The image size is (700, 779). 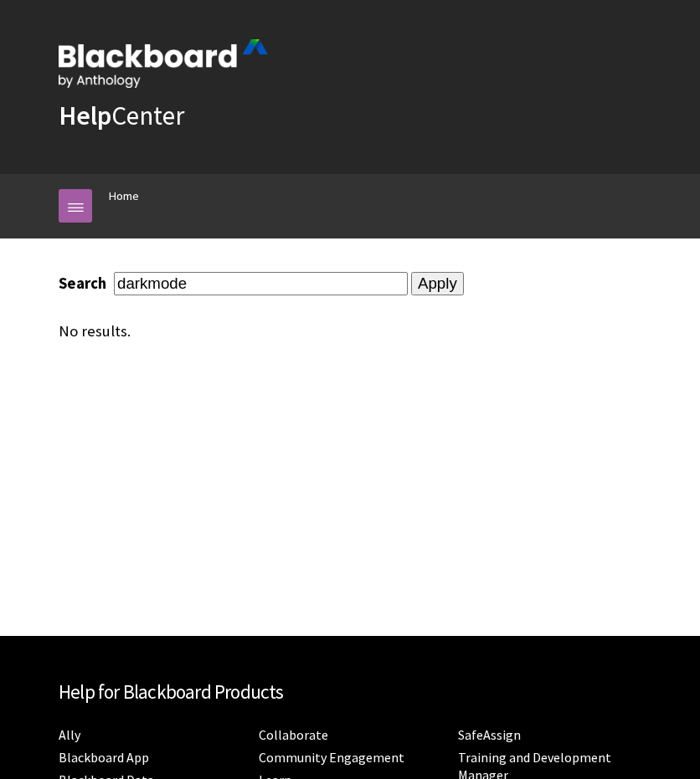 I want to click on a: Collaborate, so click(x=293, y=735).